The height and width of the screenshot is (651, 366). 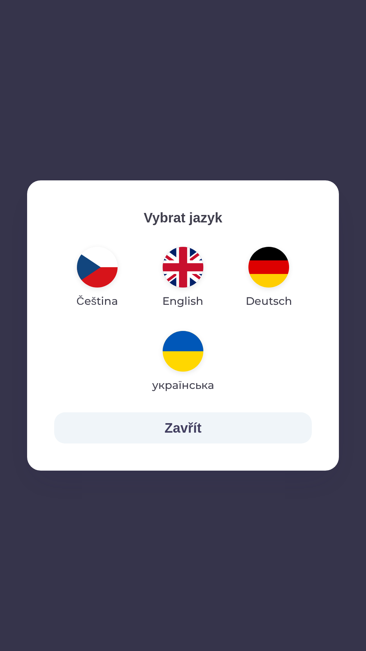 I want to click on p: Čeština, so click(x=97, y=301).